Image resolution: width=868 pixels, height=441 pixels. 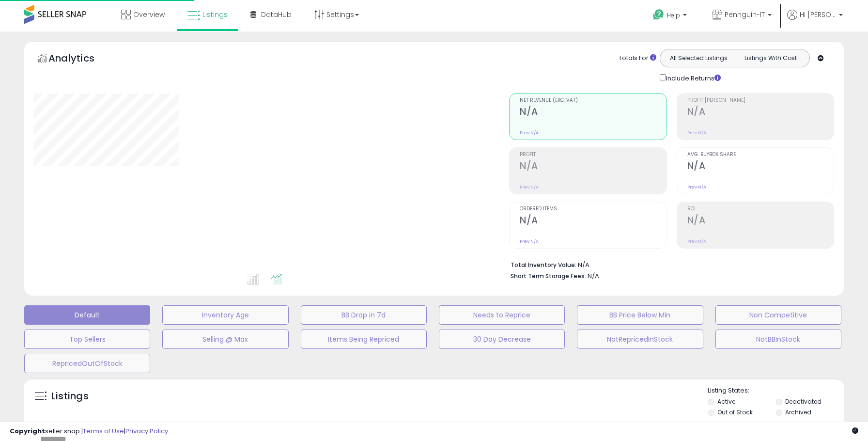 I want to click on span: Pennguin-IT, so click(x=744, y=15).